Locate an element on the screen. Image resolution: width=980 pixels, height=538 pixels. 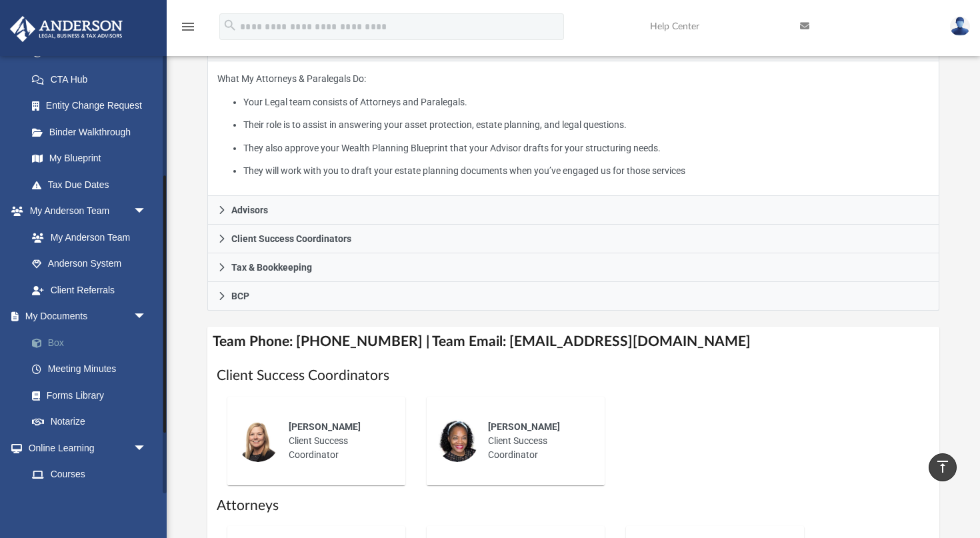
span: Tax & Bookkeeping is located at coordinates (271, 267).